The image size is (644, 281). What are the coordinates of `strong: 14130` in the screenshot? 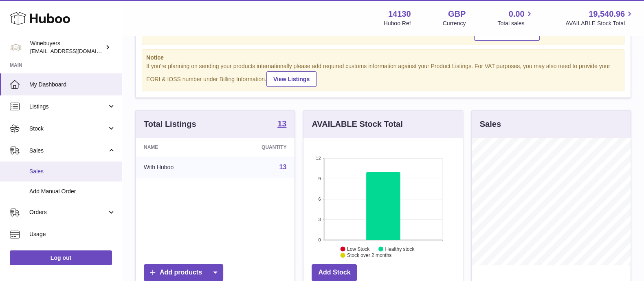 It's located at (400, 14).